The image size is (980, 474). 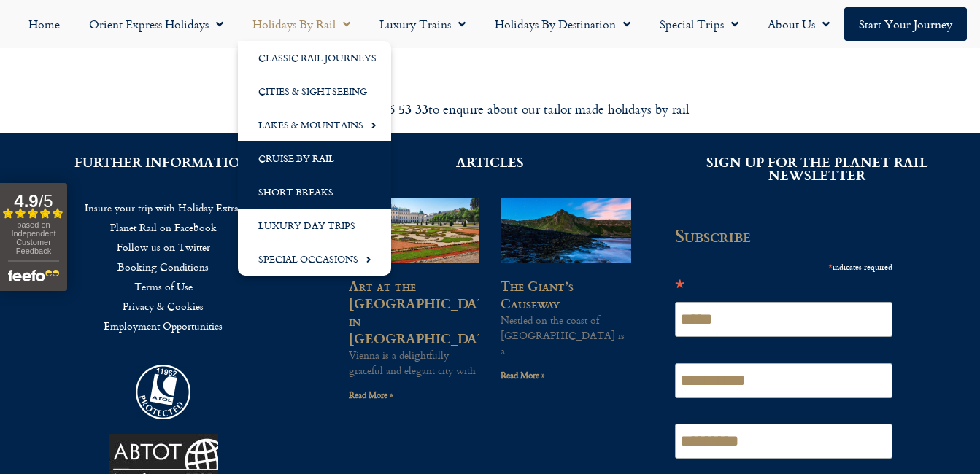 I want to click on div: indicates required, so click(x=784, y=265).